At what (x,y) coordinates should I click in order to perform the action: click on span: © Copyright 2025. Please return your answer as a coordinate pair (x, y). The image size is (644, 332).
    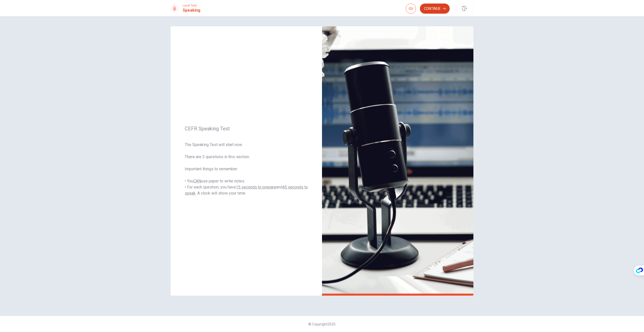
    Looking at the image, I should click on (322, 325).